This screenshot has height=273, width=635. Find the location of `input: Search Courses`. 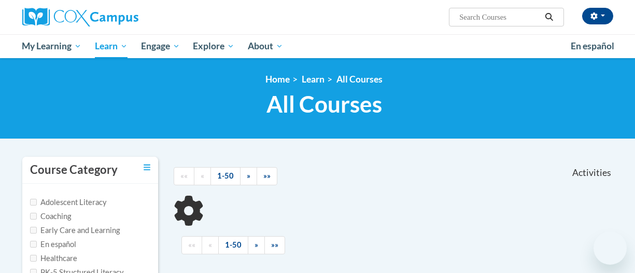

input: Search Courses is located at coordinates (500, 17).